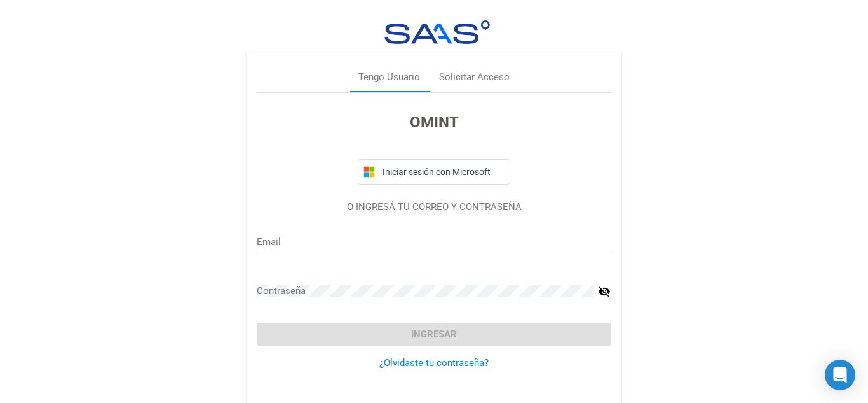 The width and height of the screenshot is (868, 403). I want to click on button: Iniciar sesión con Microsoft, so click(434, 172).